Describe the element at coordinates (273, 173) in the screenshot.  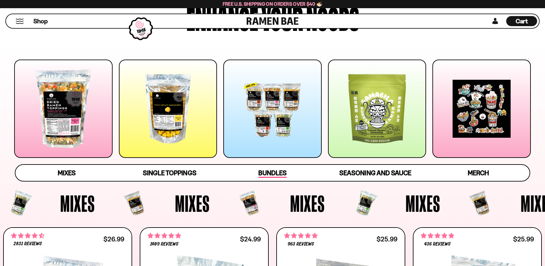
I see `a: Bundles` at that location.